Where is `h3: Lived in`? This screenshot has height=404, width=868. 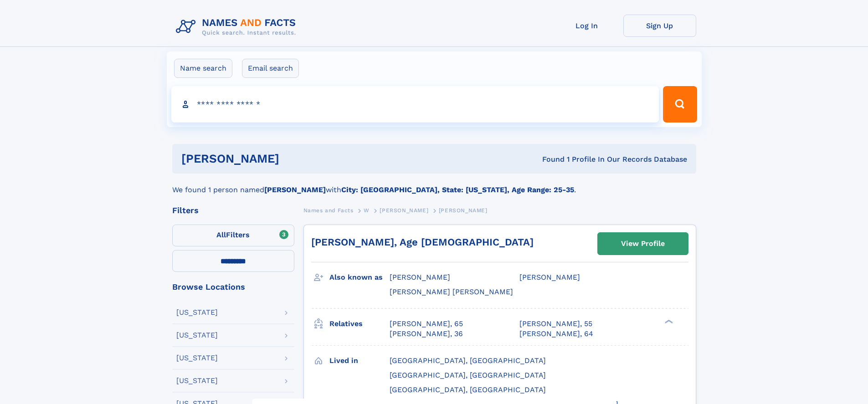
h3: Lived in is located at coordinates (359, 360).